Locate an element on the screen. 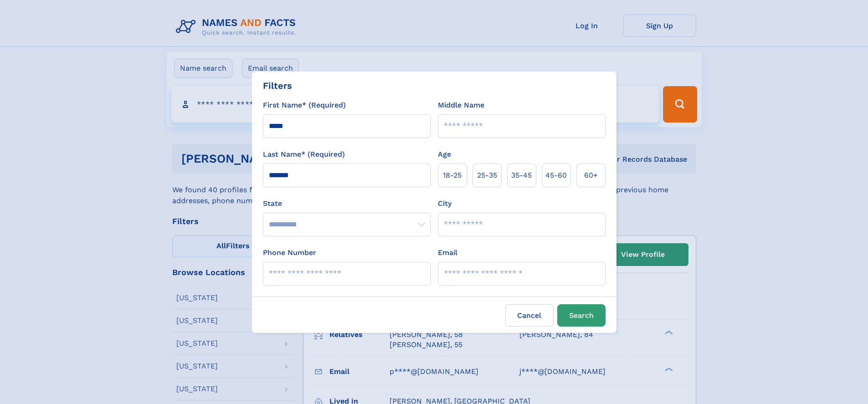 The image size is (868, 404). div: Filters is located at coordinates (277, 85).